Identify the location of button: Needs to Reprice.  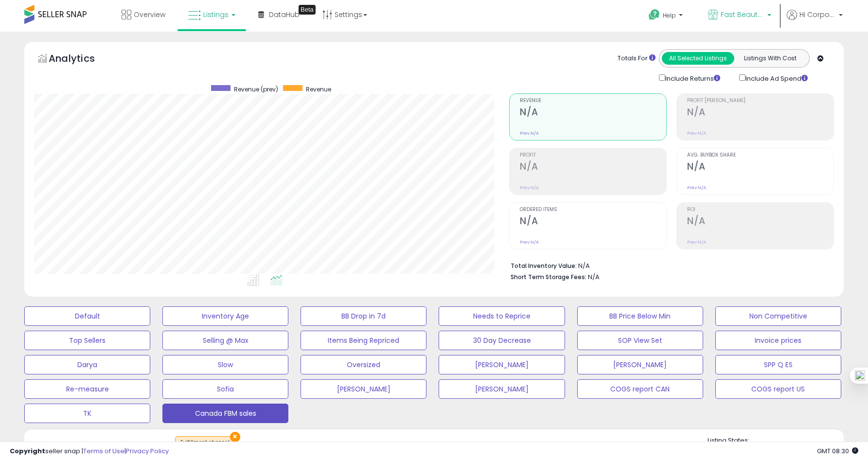
(501, 316).